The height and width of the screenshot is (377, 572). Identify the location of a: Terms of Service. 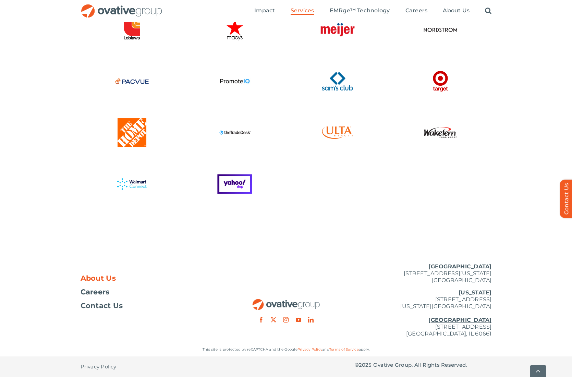
(344, 349).